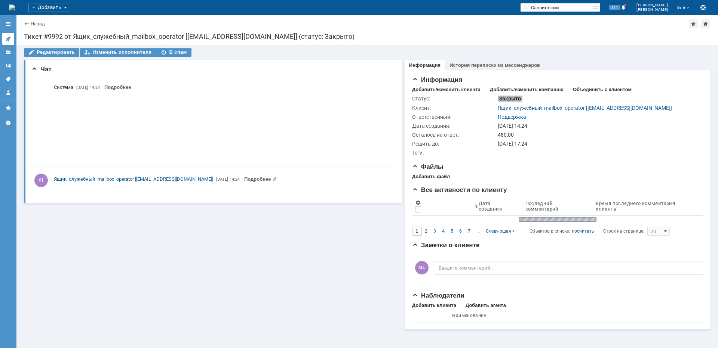 Image resolution: width=718 pixels, height=348 pixels. What do you see at coordinates (460, 231) in the screenshot?
I see `span: 6` at bounding box center [460, 231].